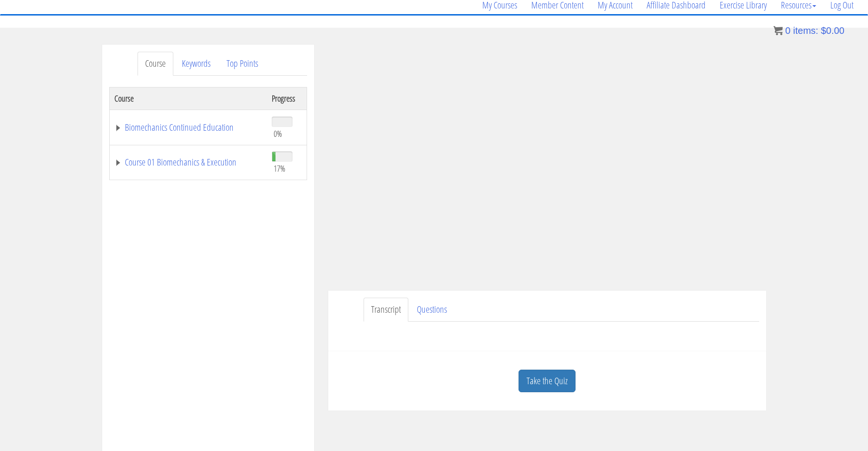 This screenshot has height=451, width=868. What do you see at coordinates (188, 162) in the screenshot?
I see `a: Course 01 Biomechanics & Execution` at bounding box center [188, 162].